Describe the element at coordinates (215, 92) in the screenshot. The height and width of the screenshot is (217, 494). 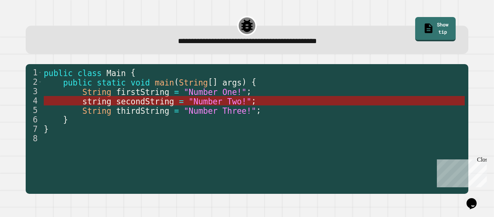
I see `span: "Number One!"` at that location.